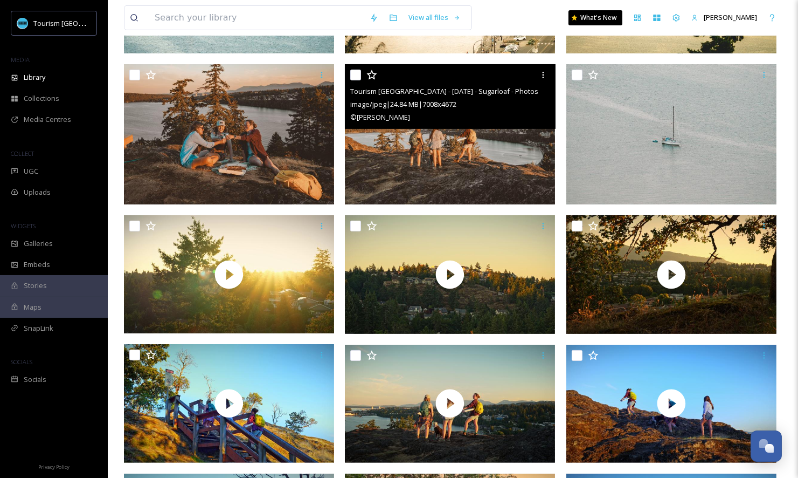 The height and width of the screenshot is (478, 798). I want to click on span: Socials, so click(35, 379).